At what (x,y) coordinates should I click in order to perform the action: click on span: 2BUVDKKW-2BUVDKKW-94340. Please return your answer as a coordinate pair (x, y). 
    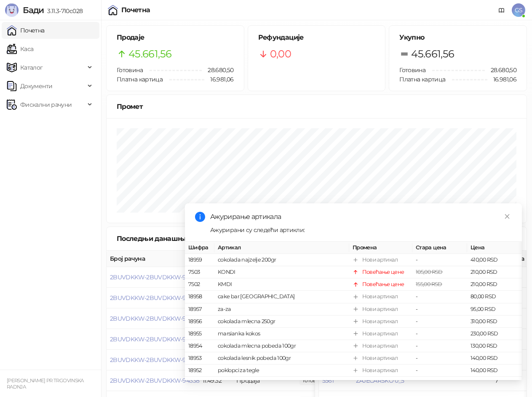
    Looking at the image, I should click on (154, 339).